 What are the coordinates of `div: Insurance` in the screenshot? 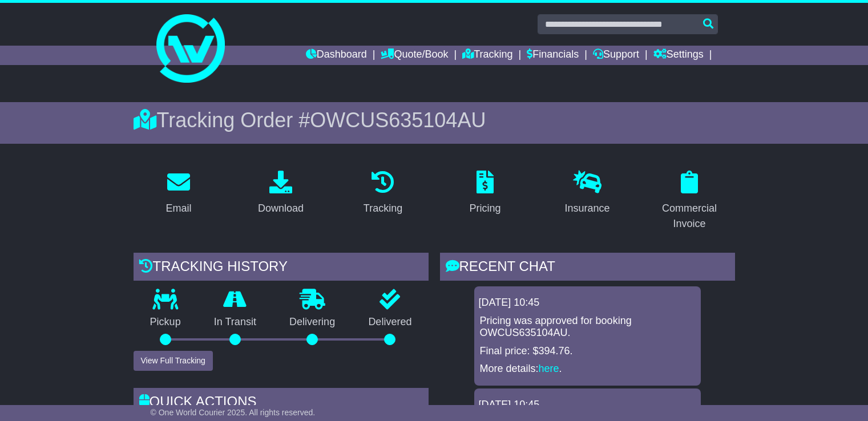 It's located at (587, 208).